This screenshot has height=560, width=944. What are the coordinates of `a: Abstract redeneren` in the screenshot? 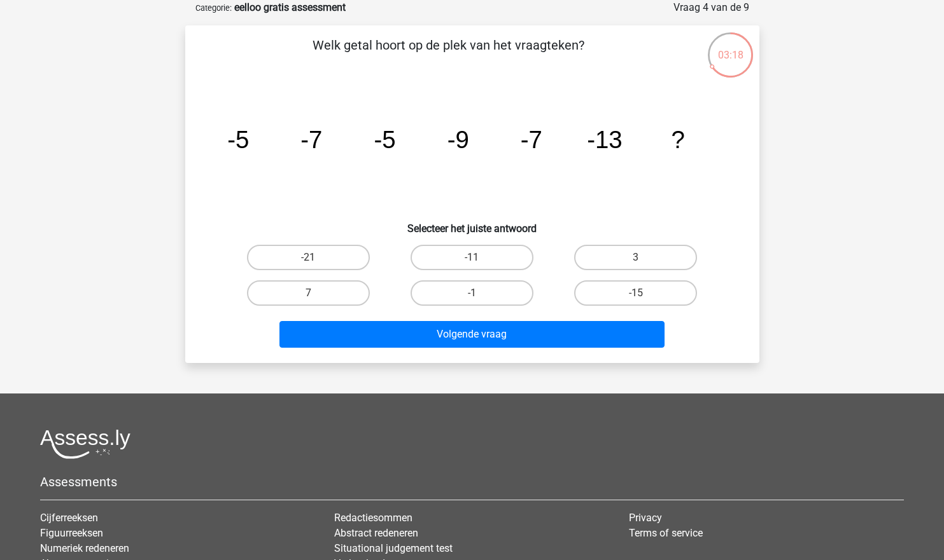 It's located at (376, 533).